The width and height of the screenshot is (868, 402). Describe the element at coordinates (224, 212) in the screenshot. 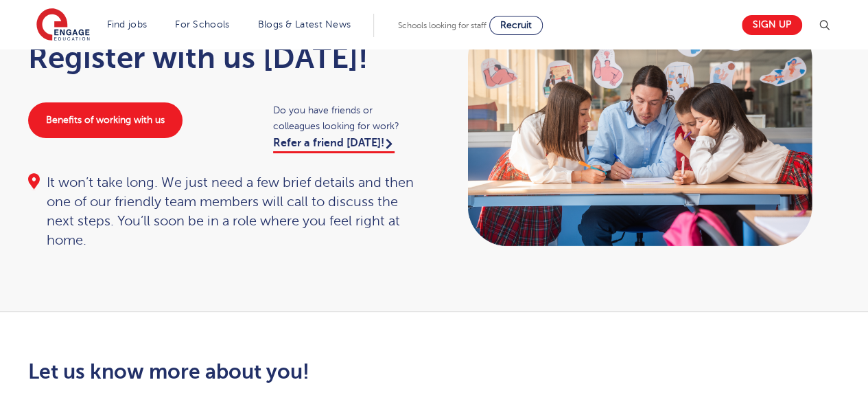

I see `div: It won’t take long. We just need a few brief details and then one of our friendly team members wi...` at that location.